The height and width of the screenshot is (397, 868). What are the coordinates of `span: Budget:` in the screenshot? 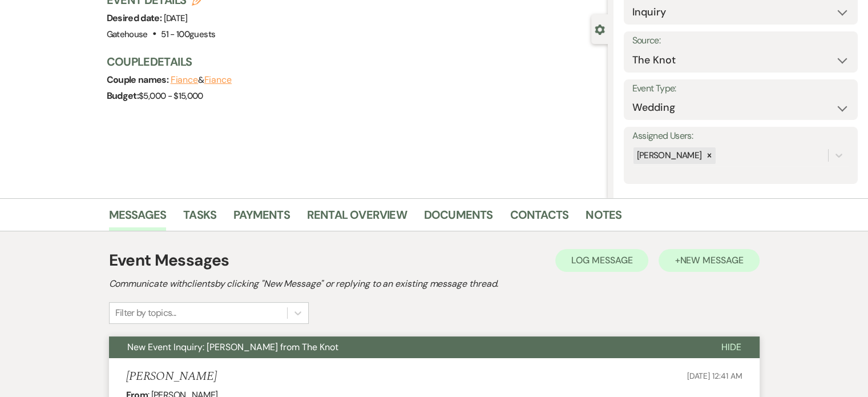 It's located at (123, 96).